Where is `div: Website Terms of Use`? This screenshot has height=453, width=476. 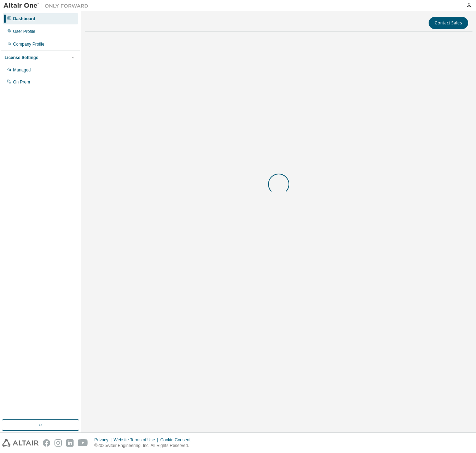
div: Website Terms of Use is located at coordinates (137, 440).